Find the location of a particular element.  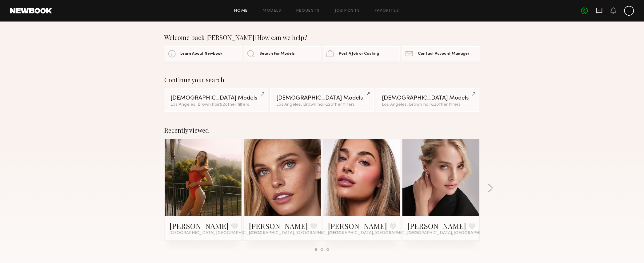

a: Search For Models is located at coordinates (283, 54).